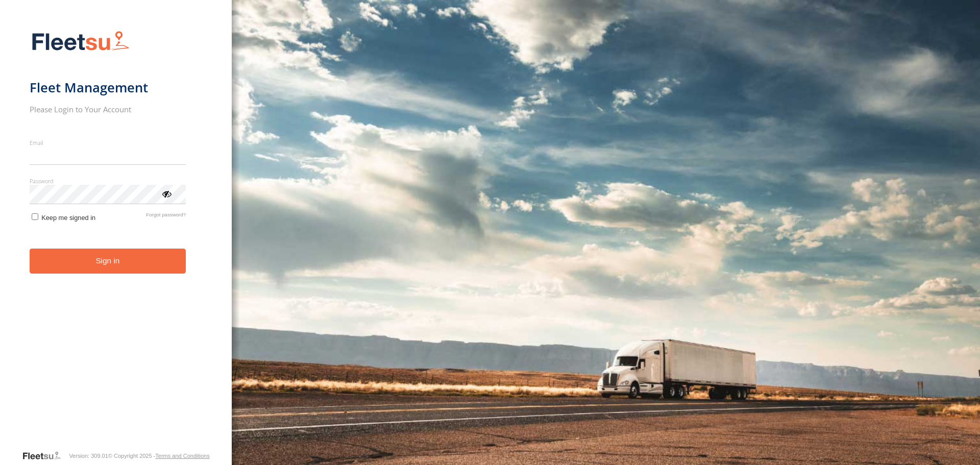  Describe the element at coordinates (108, 109) in the screenshot. I see `h2: Please Login to Your Account` at that location.